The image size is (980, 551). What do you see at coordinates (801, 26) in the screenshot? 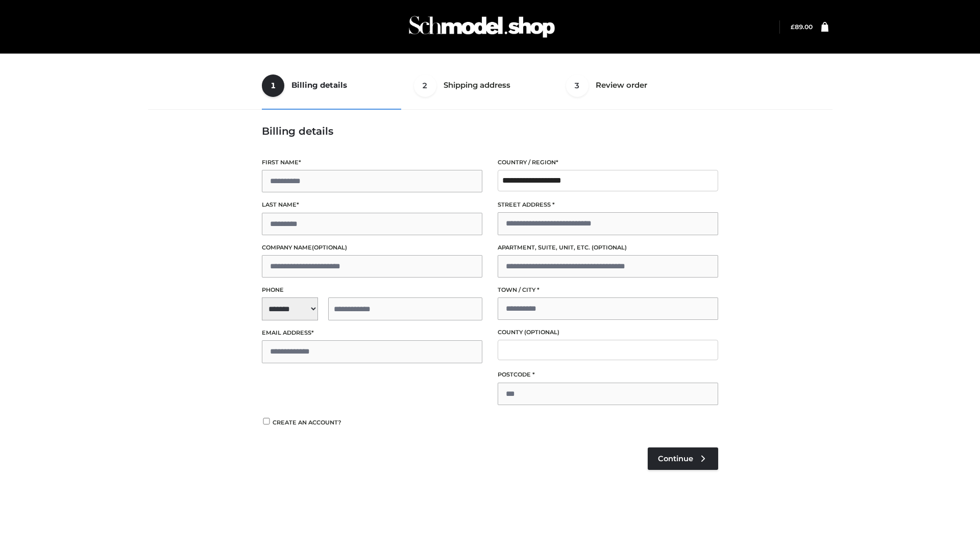
I see `a: £89.00` at bounding box center [801, 26].